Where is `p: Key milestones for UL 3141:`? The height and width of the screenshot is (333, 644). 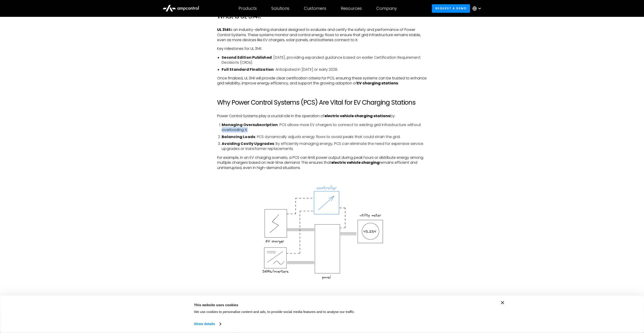 p: Key milestones for UL 3141: is located at coordinates (322, 48).